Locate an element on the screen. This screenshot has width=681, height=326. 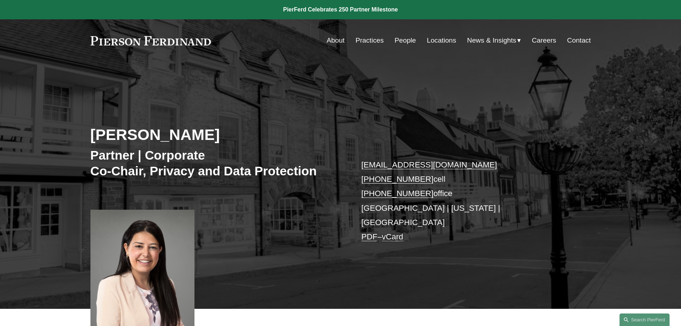
a: Locations is located at coordinates (441, 40).